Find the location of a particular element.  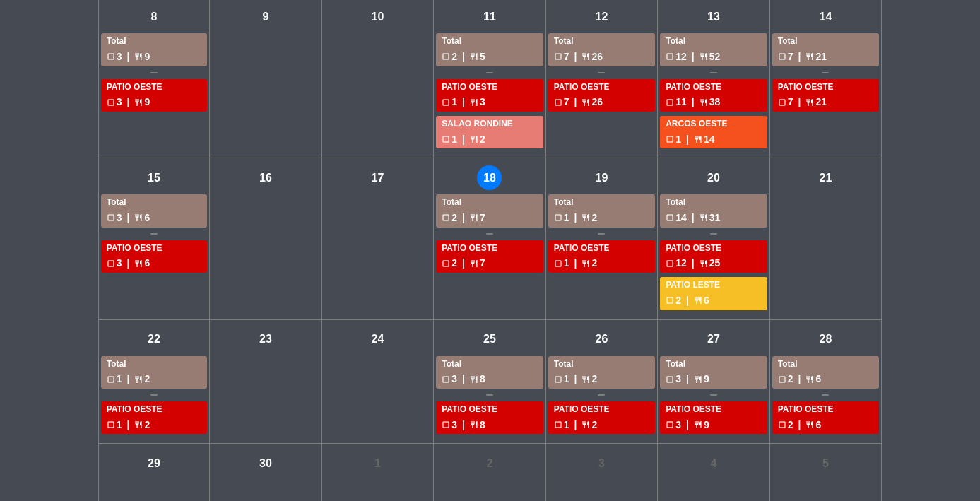

div: 15 is located at coordinates (153, 177).